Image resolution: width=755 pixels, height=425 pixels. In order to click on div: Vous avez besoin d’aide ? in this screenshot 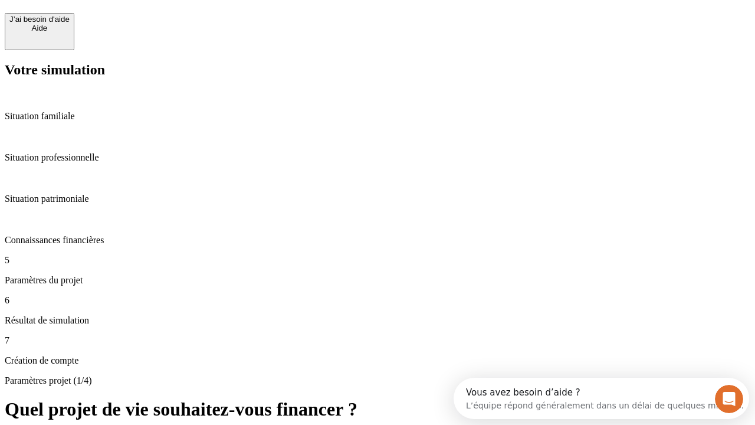, I will do `click(151, 15)`.